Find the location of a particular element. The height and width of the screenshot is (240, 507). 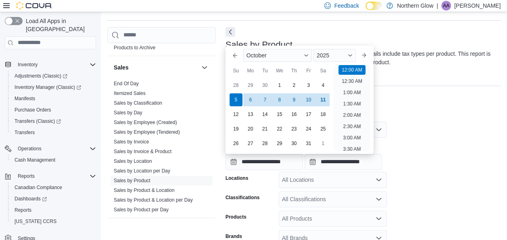

a: Inventory Manager (Classic) is located at coordinates (54, 87).